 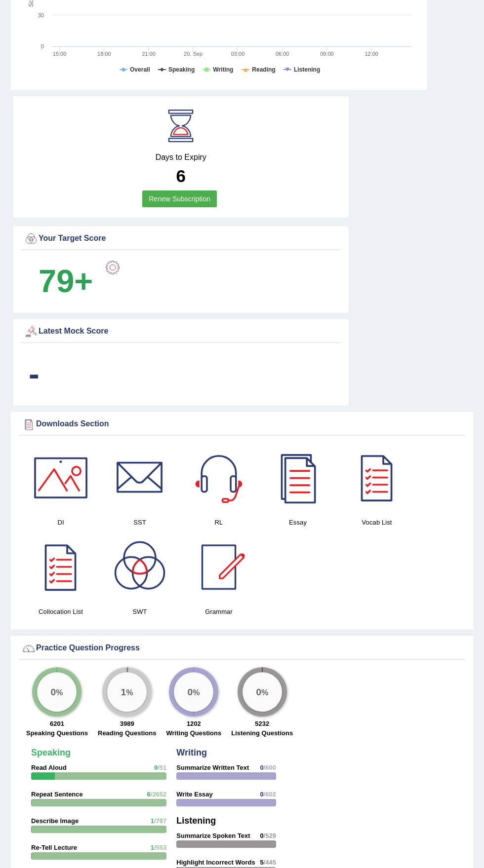 I want to click on strong: 1202, so click(x=194, y=723).